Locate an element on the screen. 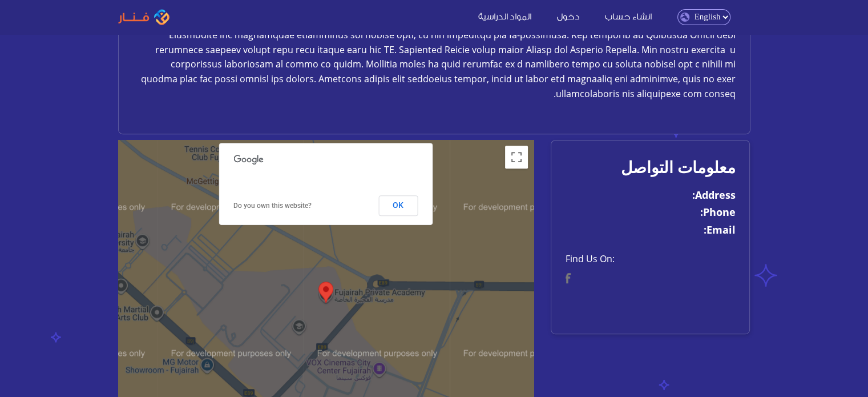 This screenshot has width=868, height=397. img: language.png is located at coordinates (685, 17).